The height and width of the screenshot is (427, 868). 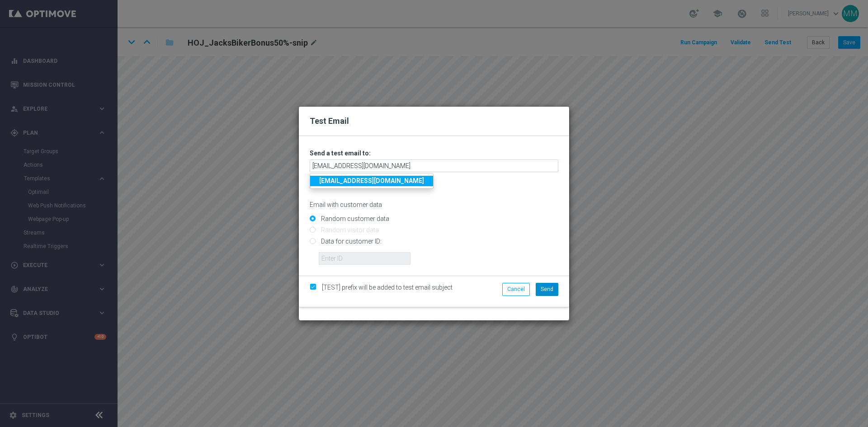 I want to click on input: Enter ID, so click(x=365, y=258).